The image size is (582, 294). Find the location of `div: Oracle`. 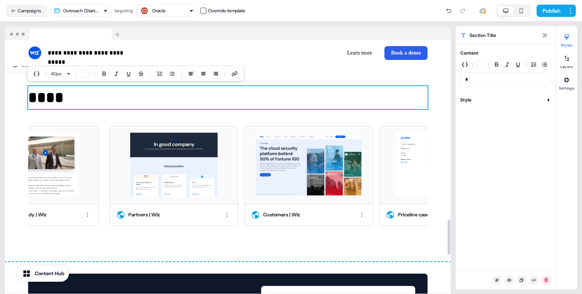

div: Oracle is located at coordinates (159, 11).